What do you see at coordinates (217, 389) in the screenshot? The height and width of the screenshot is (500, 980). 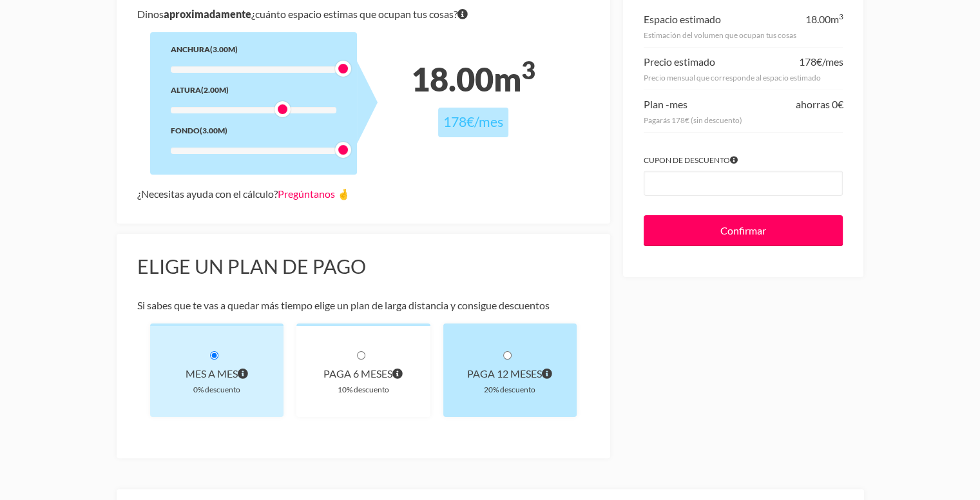 I see `div: 0% descuento` at bounding box center [217, 389].